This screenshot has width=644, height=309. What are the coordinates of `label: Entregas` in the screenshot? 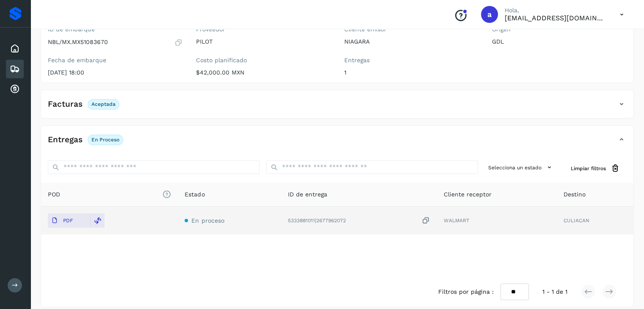 It's located at (412, 60).